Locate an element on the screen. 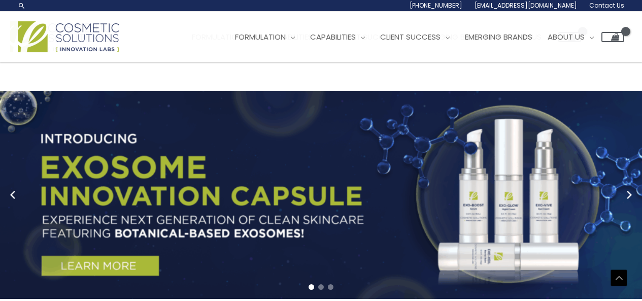 This screenshot has height=301, width=642. span: Go to slide 2 is located at coordinates (321, 287).